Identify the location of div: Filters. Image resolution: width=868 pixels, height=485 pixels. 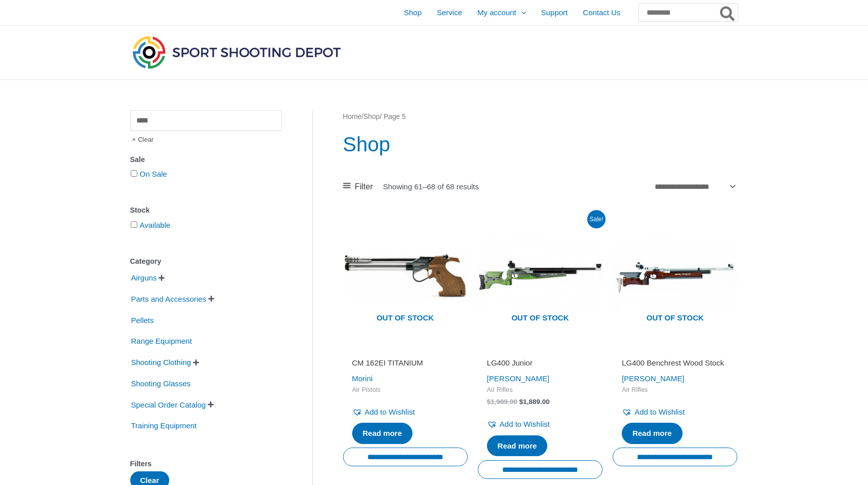
(206, 464).